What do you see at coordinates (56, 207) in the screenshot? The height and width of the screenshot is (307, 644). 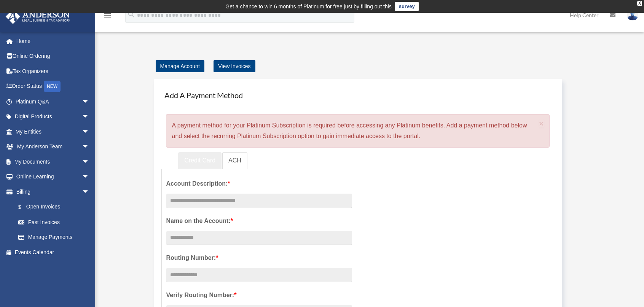 I see `a: $Open Invoices` at bounding box center [56, 207].